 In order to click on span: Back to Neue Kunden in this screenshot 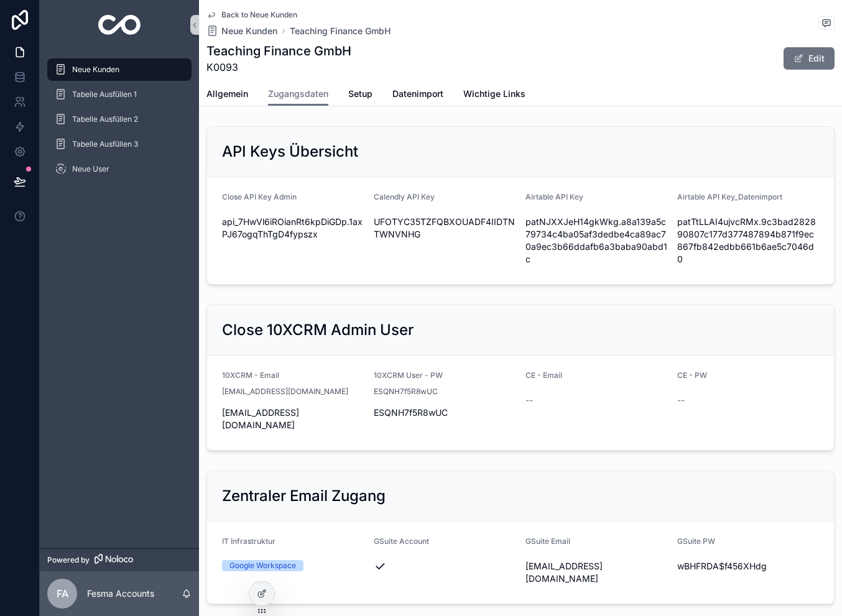, I will do `click(259, 15)`.